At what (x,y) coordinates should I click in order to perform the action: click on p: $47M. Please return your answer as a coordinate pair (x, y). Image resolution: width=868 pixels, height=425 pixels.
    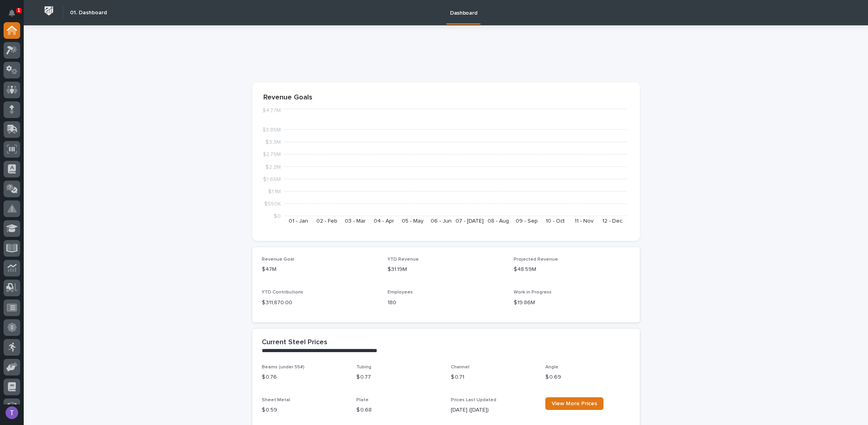
    Looking at the image, I should click on (320, 269).